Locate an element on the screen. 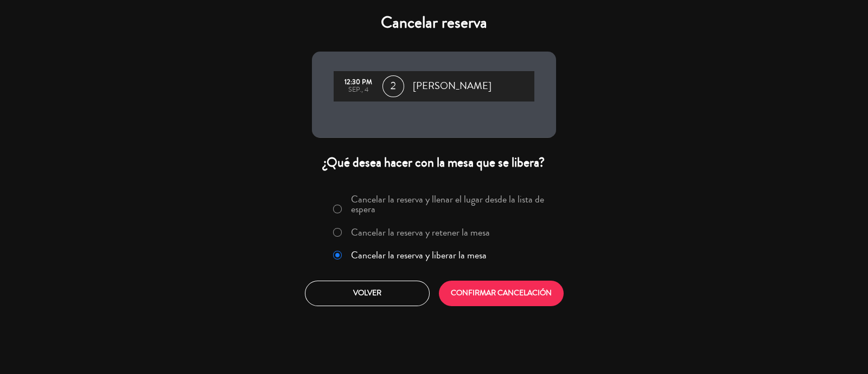  h4: Cancelar reserva is located at coordinates (434, 23).